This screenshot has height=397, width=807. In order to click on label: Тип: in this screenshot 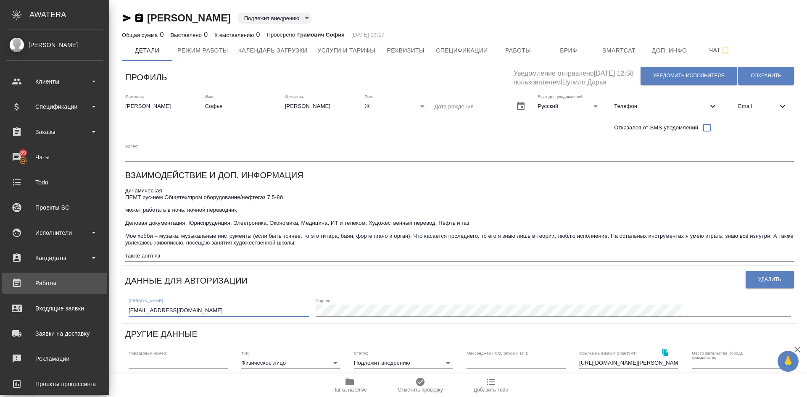, I will do `click(245, 353)`.